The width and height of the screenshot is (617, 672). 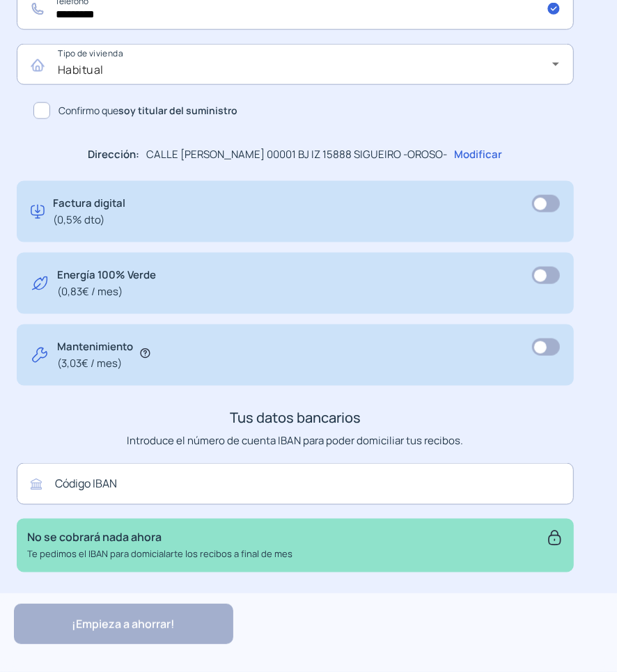 I want to click on span: (3,03€ / mes), so click(x=94, y=364).